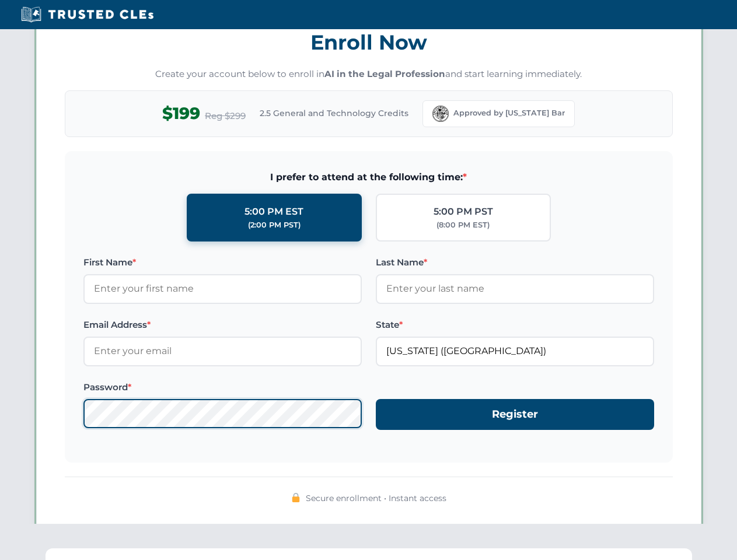 This screenshot has height=560, width=737. Describe the element at coordinates (222, 352) in the screenshot. I see `input: Enter your email` at that location.